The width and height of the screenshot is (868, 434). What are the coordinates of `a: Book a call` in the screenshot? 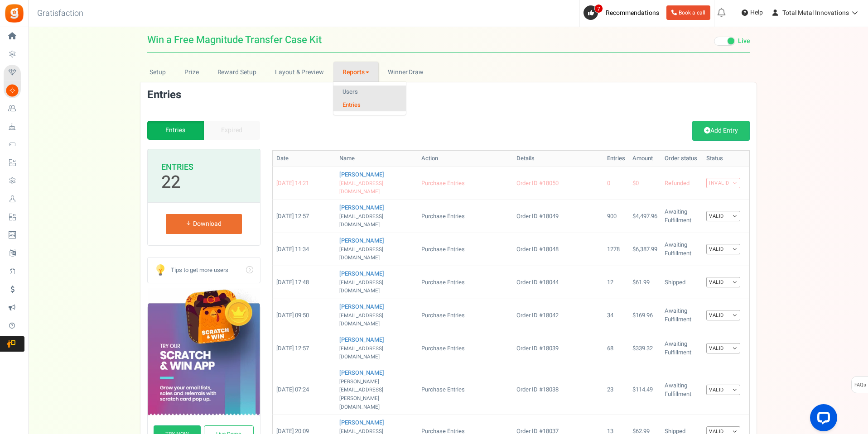 It's located at (688, 12).